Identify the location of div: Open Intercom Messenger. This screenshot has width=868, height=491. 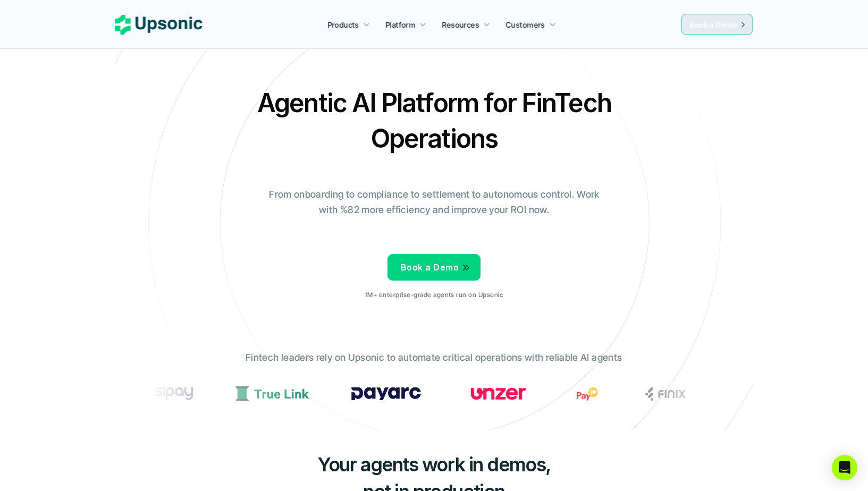
(845, 468).